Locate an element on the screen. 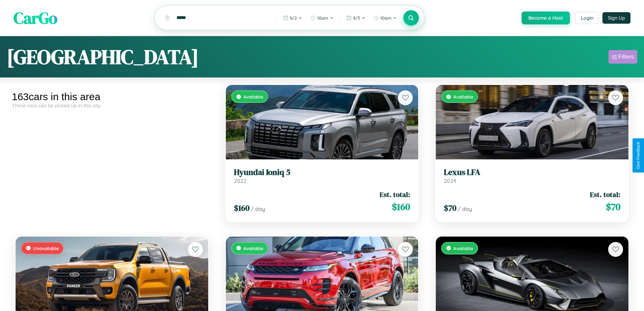  h3: Lexus LFA is located at coordinates (532, 172).